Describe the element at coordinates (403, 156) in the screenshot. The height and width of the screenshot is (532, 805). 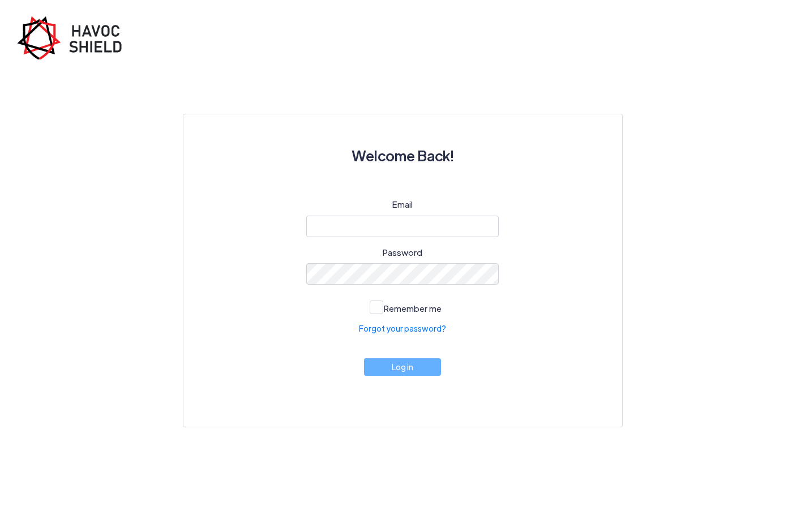
I see `h3: Welcome Back!` at that location.